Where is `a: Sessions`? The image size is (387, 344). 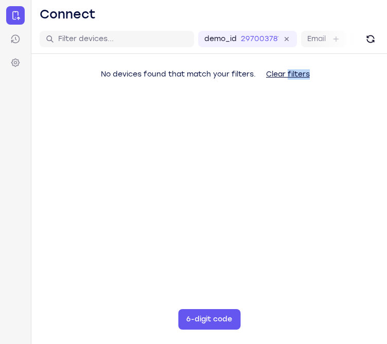
a: Sessions is located at coordinates (15, 39).